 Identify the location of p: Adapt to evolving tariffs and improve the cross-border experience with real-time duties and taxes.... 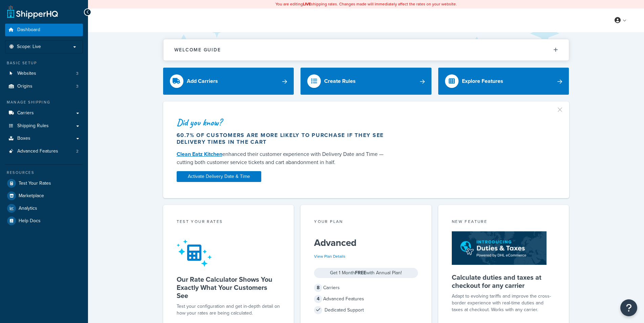
(503, 303).